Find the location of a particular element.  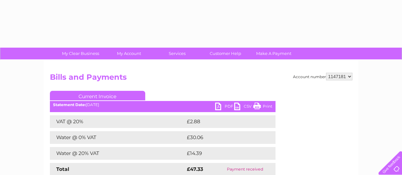

a: Services is located at coordinates (177, 53).